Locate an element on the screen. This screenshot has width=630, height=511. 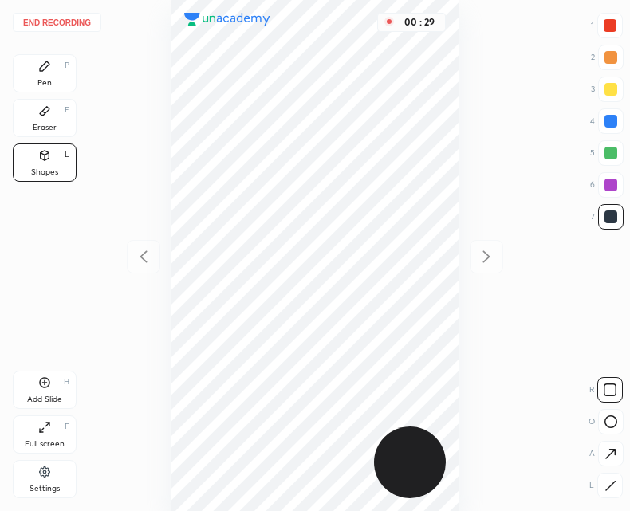
div: A is located at coordinates (606, 454).